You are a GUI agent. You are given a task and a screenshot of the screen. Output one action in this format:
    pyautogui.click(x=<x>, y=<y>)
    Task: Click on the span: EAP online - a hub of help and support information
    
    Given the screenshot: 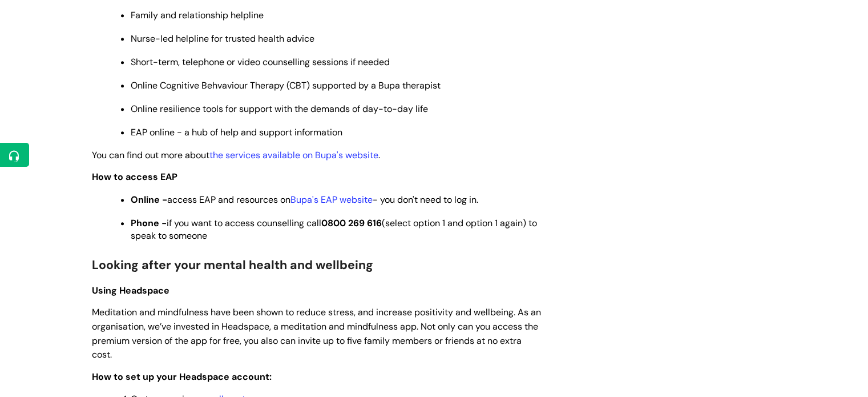 What is the action you would take?
    pyautogui.click(x=236, y=132)
    